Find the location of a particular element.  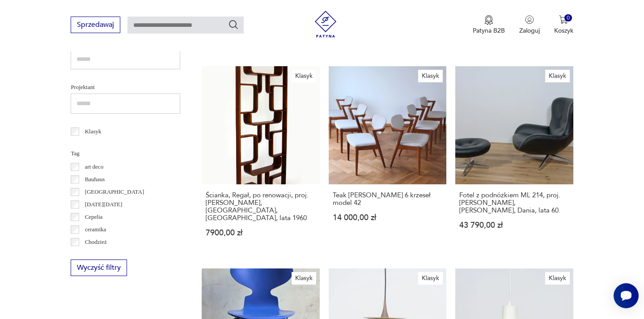

p: Cepelia is located at coordinates (94, 217).